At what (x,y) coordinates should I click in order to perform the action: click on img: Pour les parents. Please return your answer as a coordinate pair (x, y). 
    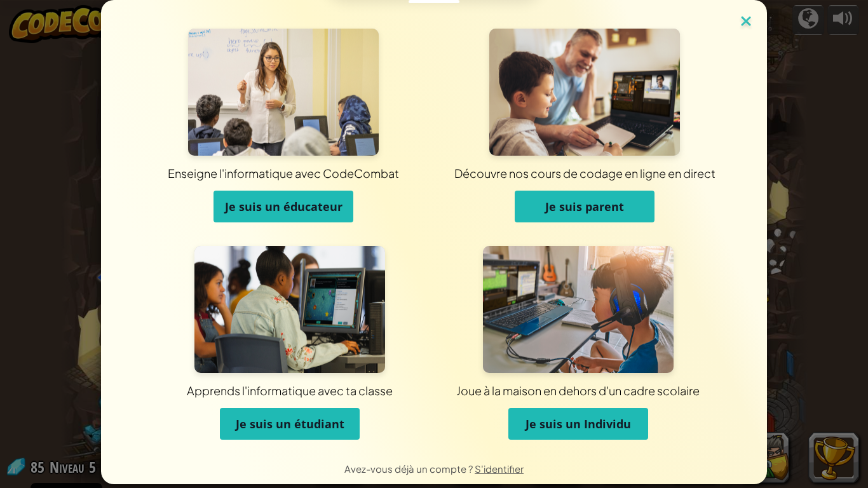
    Looking at the image, I should click on (584, 92).